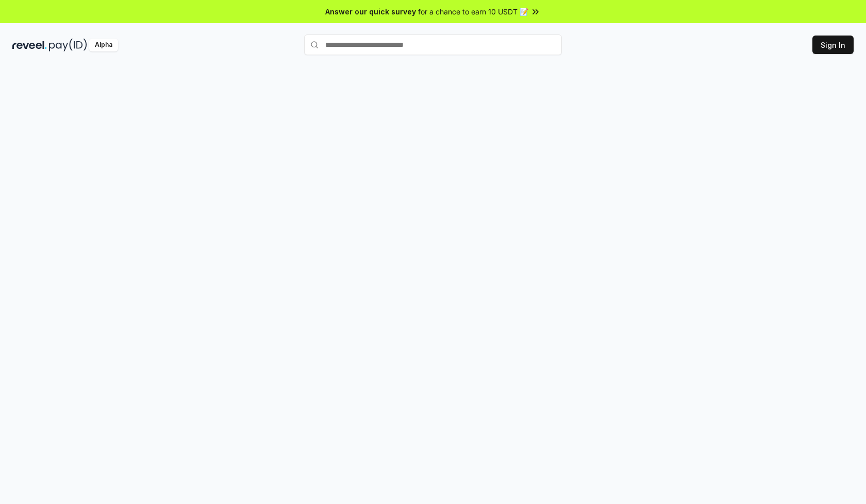 The width and height of the screenshot is (866, 504). What do you see at coordinates (68, 45) in the screenshot?
I see `img: pay_id` at bounding box center [68, 45].